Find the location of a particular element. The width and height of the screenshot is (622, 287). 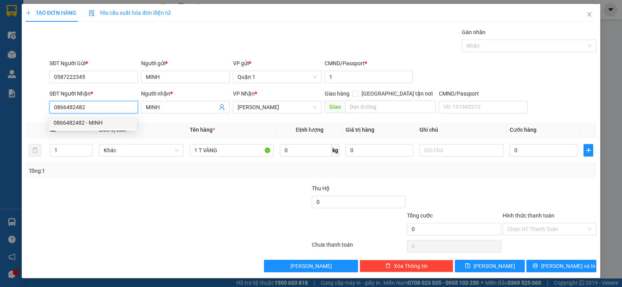

span: save is located at coordinates (467, 266).